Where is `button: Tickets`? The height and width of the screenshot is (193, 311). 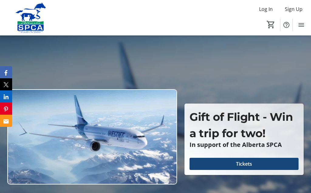
button: Tickets is located at coordinates (244, 164).